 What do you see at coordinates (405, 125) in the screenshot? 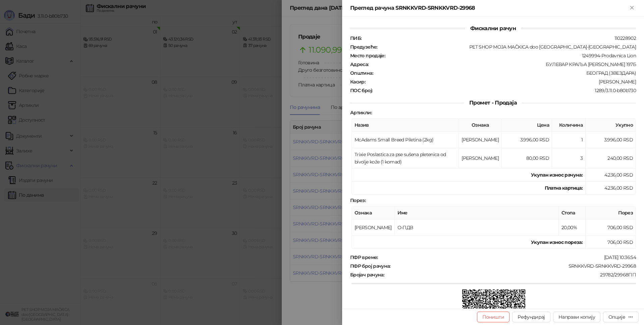
I see `th: Назив` at bounding box center [405, 125].